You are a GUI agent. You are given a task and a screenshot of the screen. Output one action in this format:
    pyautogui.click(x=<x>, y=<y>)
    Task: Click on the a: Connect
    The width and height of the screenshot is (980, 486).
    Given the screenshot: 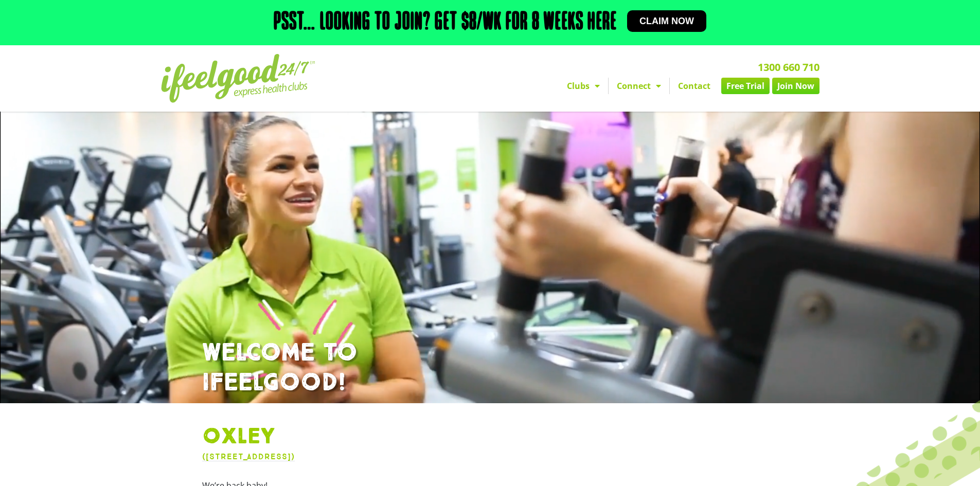 What is the action you would take?
    pyautogui.click(x=639, y=86)
    